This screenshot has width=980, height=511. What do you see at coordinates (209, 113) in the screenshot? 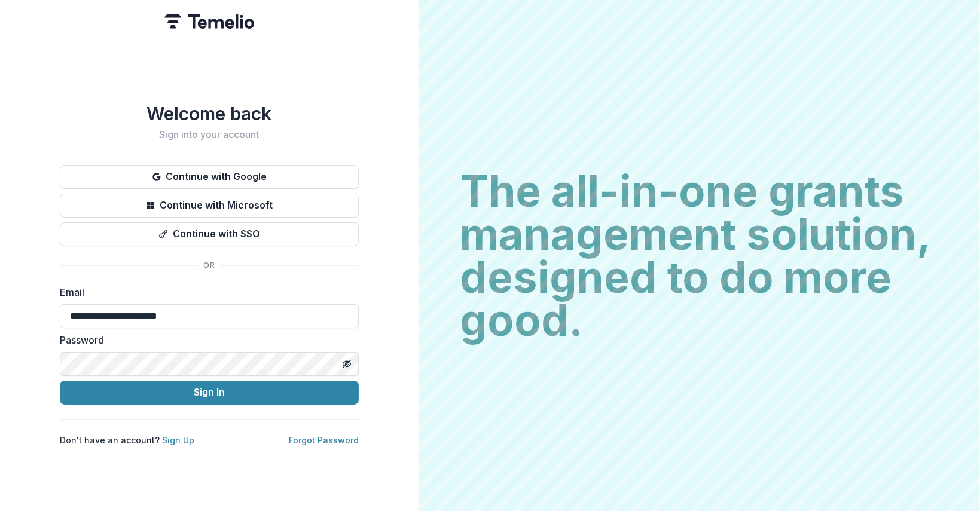
I see `h1: Welcome back` at bounding box center [209, 113].